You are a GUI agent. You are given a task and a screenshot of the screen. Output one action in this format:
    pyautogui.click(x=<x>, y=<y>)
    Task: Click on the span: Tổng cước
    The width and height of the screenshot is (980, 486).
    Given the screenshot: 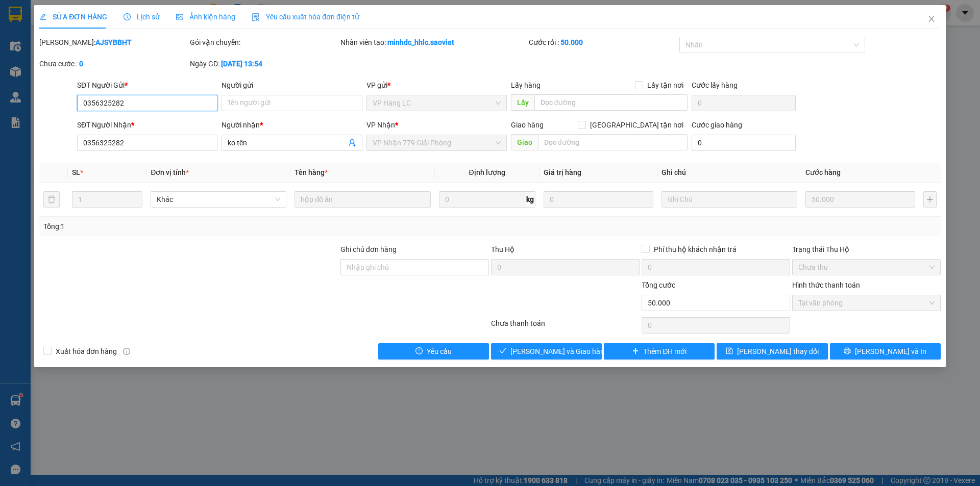 What is the action you would take?
    pyautogui.click(x=658, y=285)
    